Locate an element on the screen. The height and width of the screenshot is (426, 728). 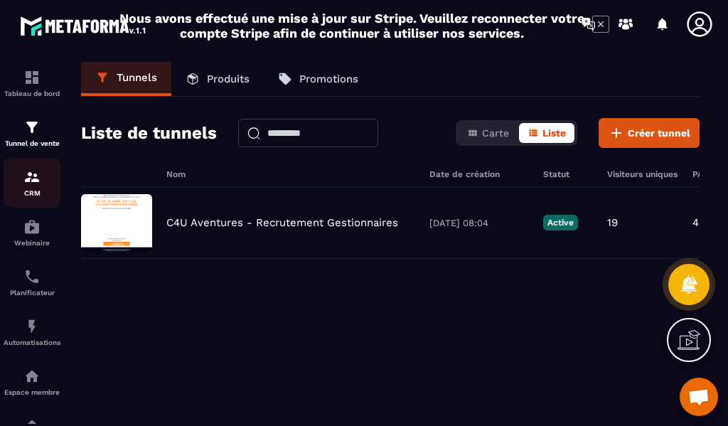
h2: Liste de tunnels is located at coordinates (149, 133).